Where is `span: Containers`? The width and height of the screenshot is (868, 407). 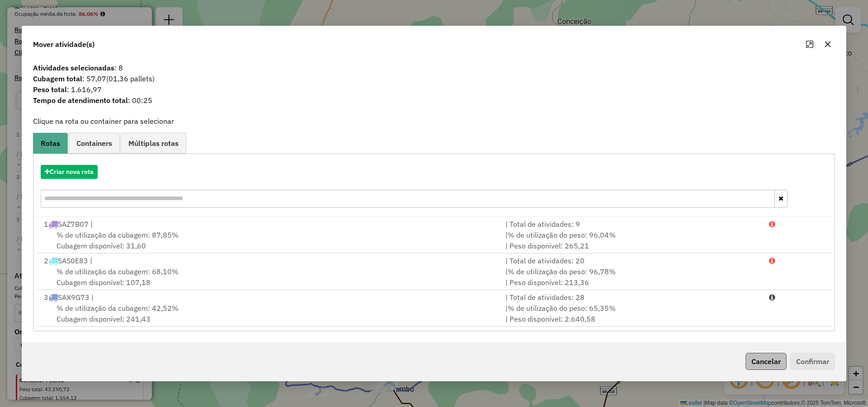
span: Containers is located at coordinates (94, 143).